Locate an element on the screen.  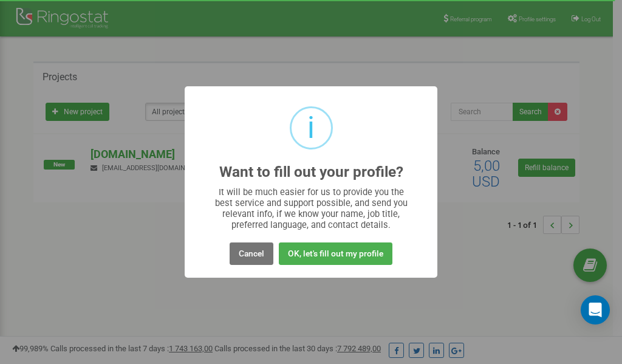
button: OK, let's fill out my profile is located at coordinates (335, 253).